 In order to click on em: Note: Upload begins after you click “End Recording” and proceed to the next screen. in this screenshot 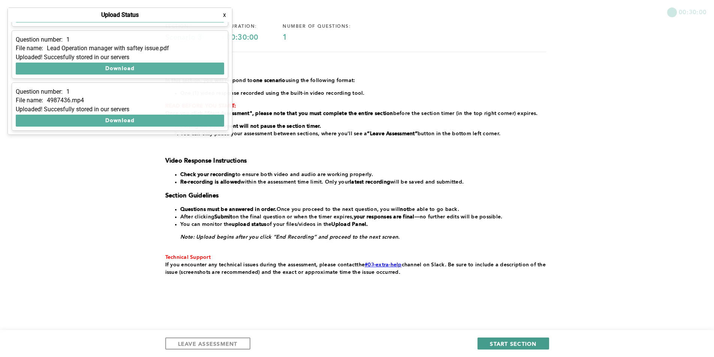, I will do `click(290, 237)`.